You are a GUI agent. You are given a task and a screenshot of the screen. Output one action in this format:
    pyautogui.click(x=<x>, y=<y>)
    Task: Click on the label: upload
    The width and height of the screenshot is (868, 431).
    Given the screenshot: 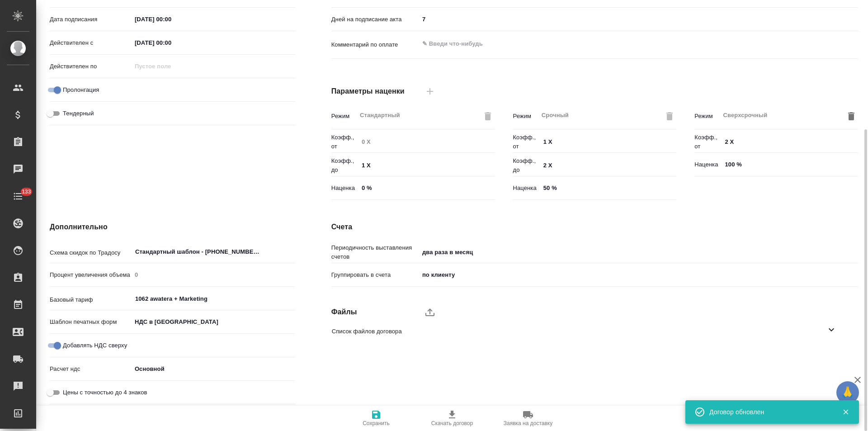 What is the action you would take?
    pyautogui.click(x=430, y=312)
    